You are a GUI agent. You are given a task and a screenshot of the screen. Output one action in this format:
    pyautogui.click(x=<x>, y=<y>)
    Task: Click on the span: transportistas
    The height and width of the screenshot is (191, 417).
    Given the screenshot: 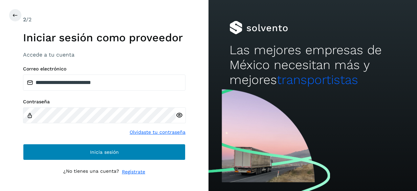 What is the action you would take?
    pyautogui.click(x=318, y=80)
    